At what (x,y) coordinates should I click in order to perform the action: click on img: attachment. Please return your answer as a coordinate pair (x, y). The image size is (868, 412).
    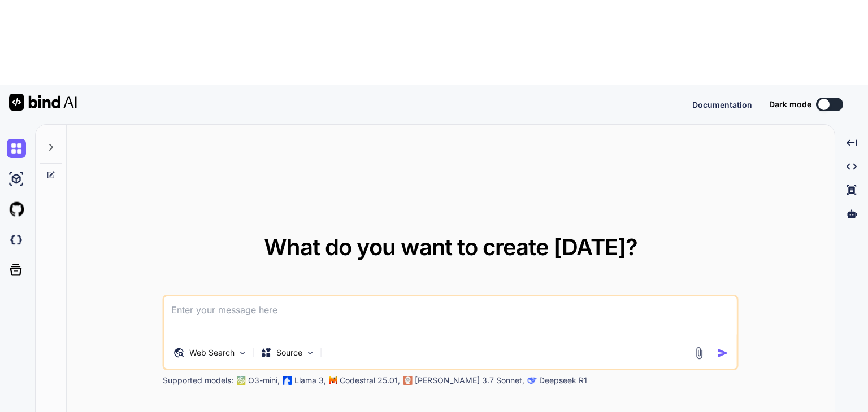
    Looking at the image, I should click on (699, 353).